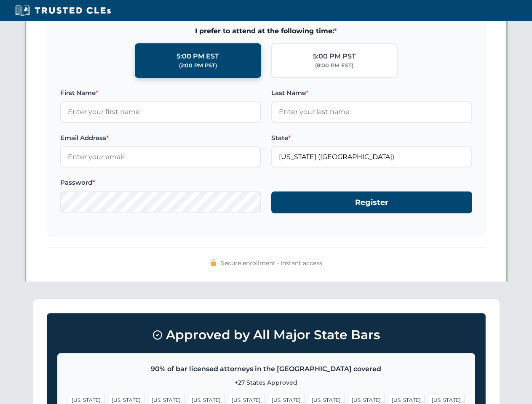 This screenshot has height=404, width=532. What do you see at coordinates (266, 31) in the screenshot?
I see `span: I prefer to attend at the following time:` at bounding box center [266, 31].